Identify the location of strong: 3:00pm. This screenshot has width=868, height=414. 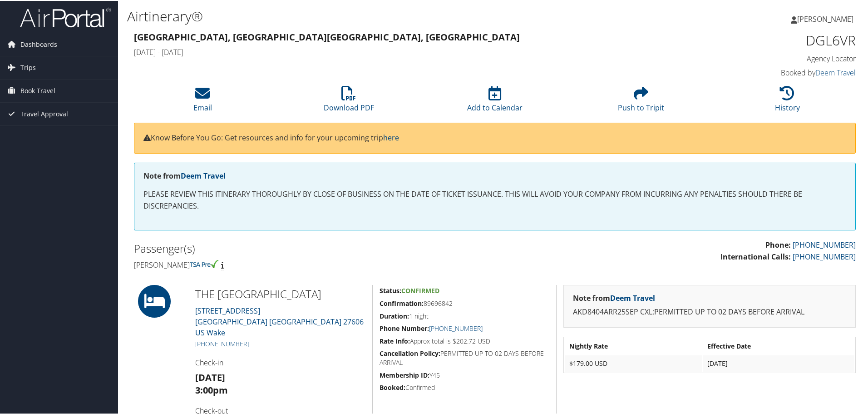
(212, 389).